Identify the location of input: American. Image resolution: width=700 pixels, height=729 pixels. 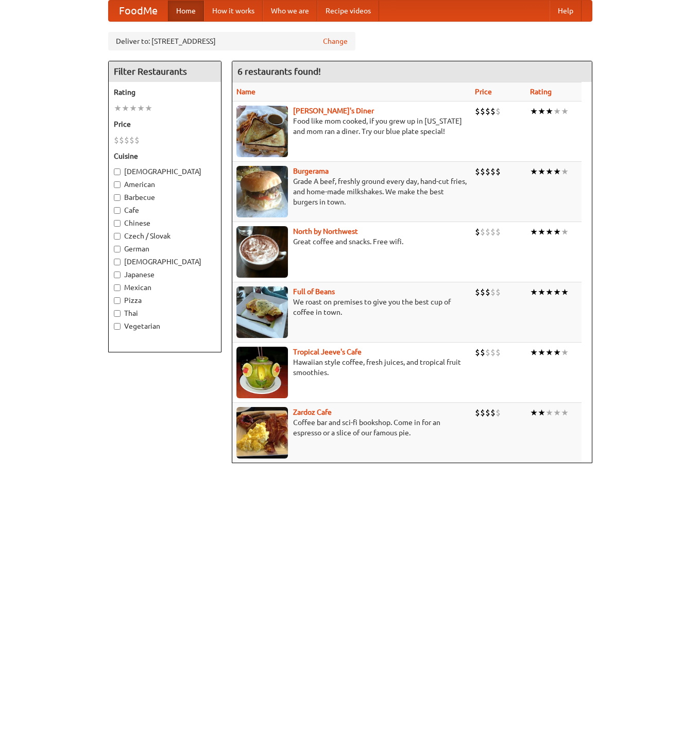
(117, 185).